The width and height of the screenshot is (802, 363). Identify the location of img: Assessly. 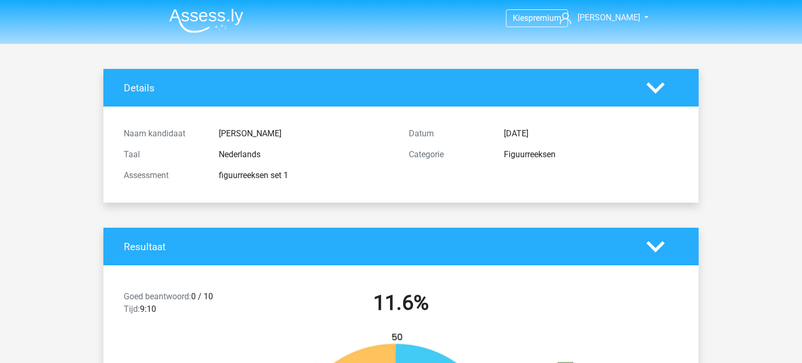
(206, 20).